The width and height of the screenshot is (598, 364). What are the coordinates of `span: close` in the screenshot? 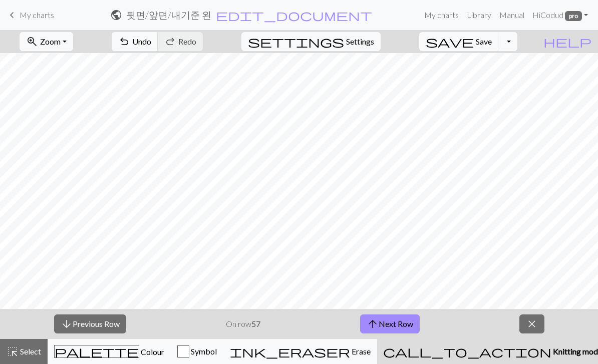 It's located at (532, 324).